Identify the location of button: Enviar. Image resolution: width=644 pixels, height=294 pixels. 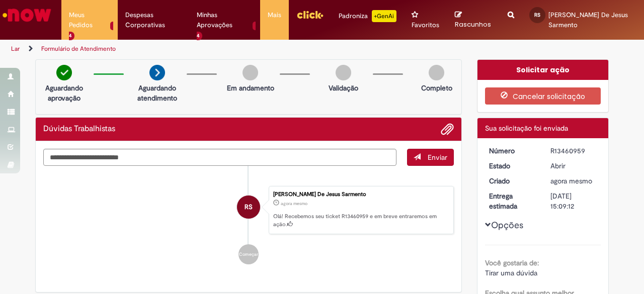
(430, 157).